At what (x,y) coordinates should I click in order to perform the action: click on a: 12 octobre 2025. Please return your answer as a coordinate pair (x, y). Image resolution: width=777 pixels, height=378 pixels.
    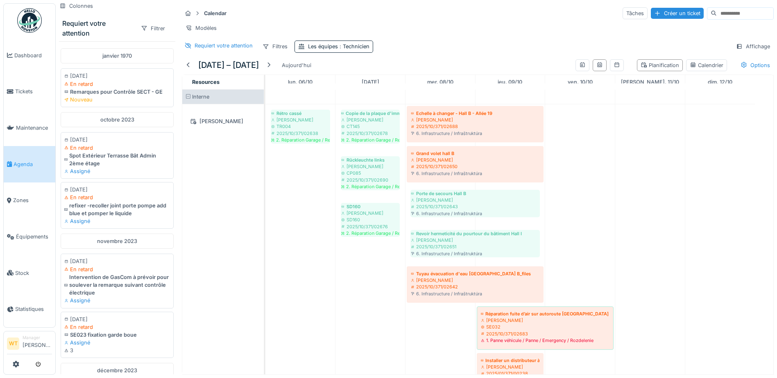
    Looking at the image, I should click on (720, 82).